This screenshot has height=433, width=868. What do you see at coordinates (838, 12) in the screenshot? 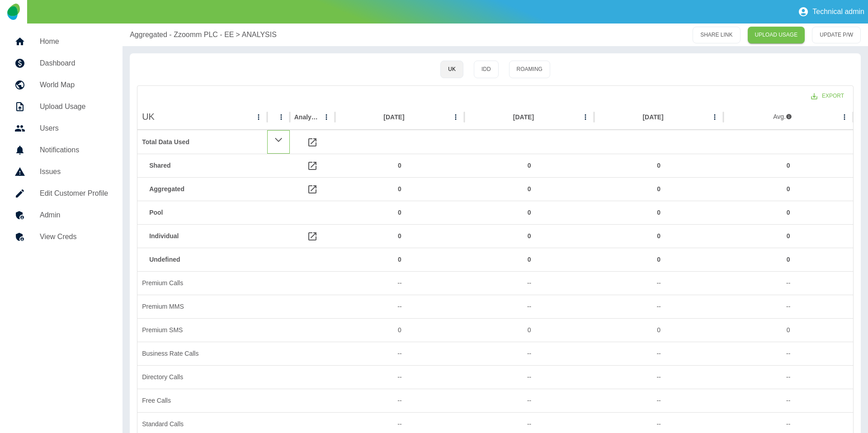
I see `p: Technical admin` at bounding box center [838, 12].